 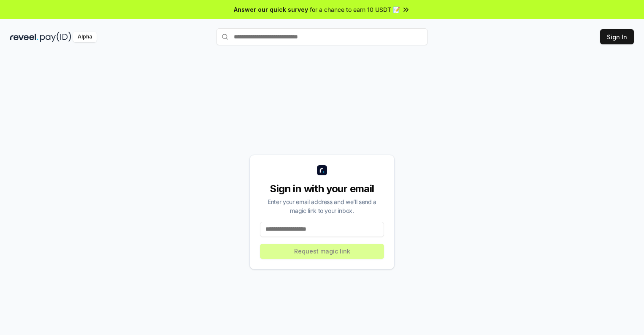 I want to click on div: Alpha, so click(x=85, y=37).